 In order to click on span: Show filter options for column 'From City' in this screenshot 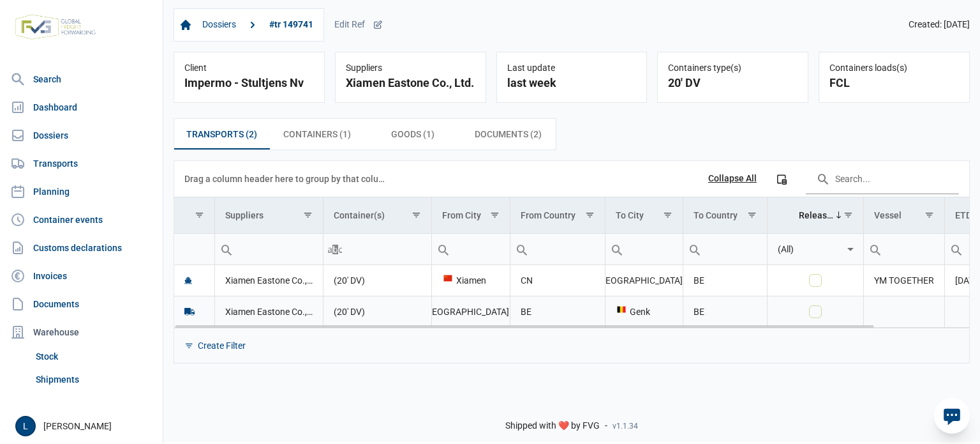, I will do `click(494, 214)`.